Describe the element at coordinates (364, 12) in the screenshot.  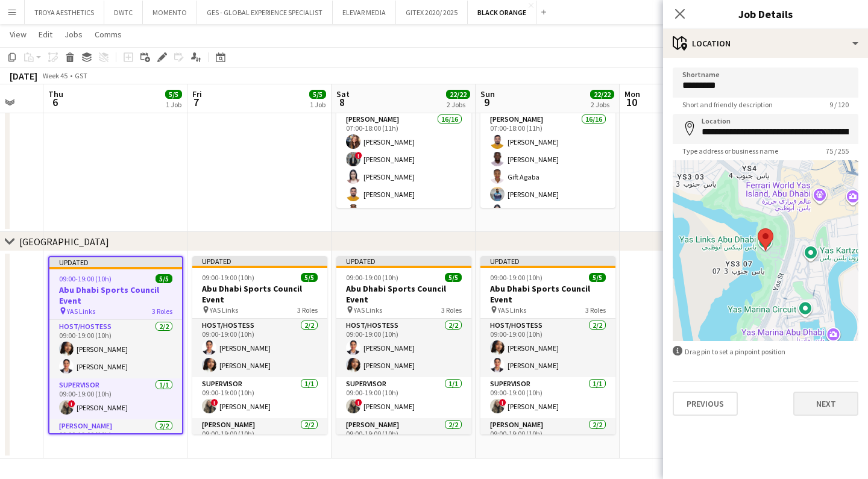
I see `button: ELEVAR MEDIA` at that location.